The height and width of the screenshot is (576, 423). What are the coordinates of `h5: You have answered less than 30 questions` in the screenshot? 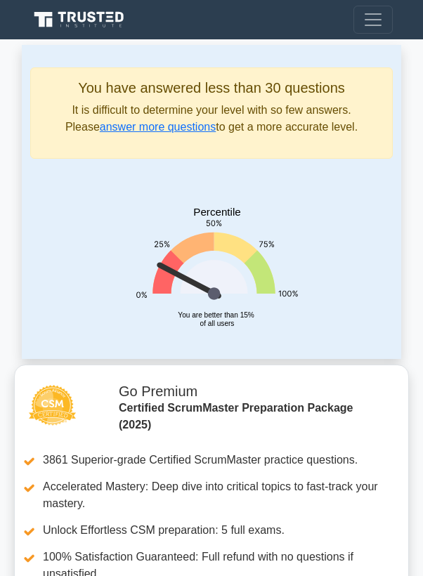 It's located at (211, 88).